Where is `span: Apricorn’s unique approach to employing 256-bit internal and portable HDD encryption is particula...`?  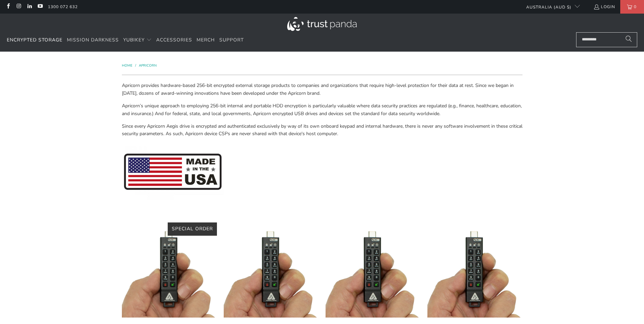
span: Apricorn’s unique approach to employing 256-bit internal and portable HDD encryption is particula... is located at coordinates (322, 110).